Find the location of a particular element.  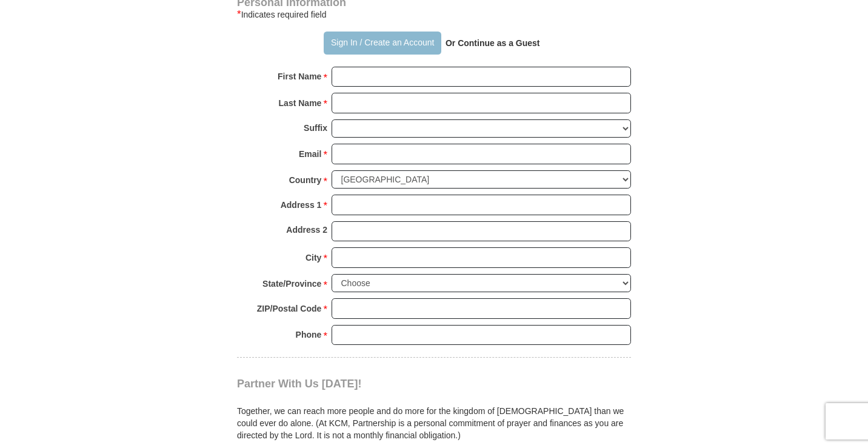

strong: Suffix is located at coordinates (315, 128).